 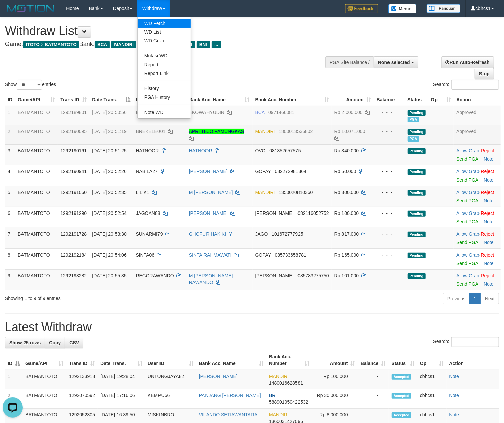 What do you see at coordinates (362, 9) in the screenshot?
I see `img: Feedback.jpg` at bounding box center [362, 9].